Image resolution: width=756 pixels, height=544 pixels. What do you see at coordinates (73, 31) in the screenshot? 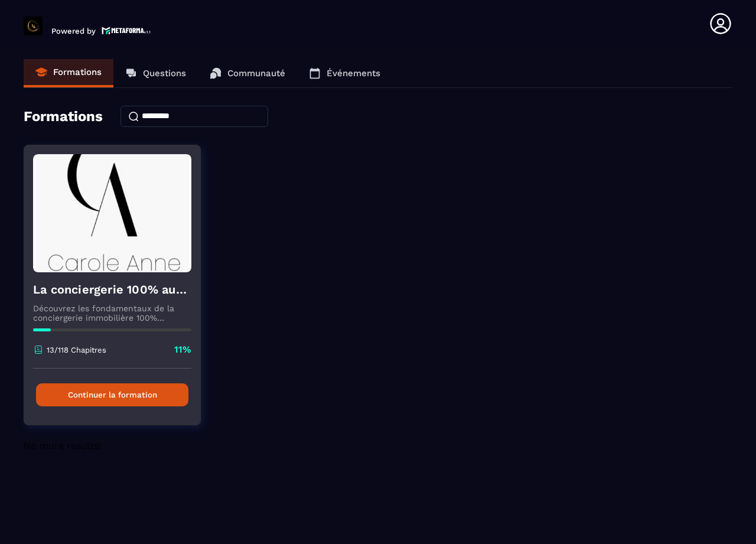
I see `p: Powered by` at bounding box center [73, 31].